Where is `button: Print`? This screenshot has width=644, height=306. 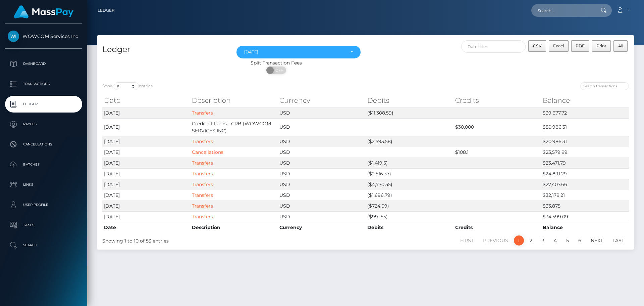
button: Print is located at coordinates (601, 46).